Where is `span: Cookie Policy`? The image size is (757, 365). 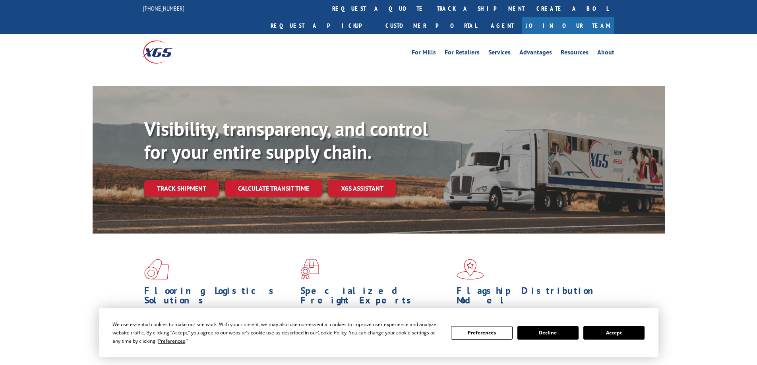 span: Cookie Policy is located at coordinates (332, 333).